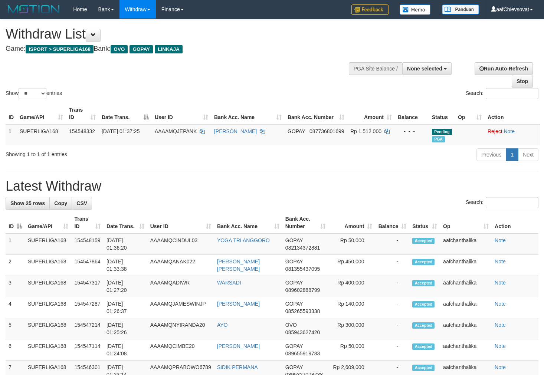 The image size is (544, 375). Describe the element at coordinates (303, 333) in the screenshot. I see `span: Copy 085943627420 to clipboard` at that location.